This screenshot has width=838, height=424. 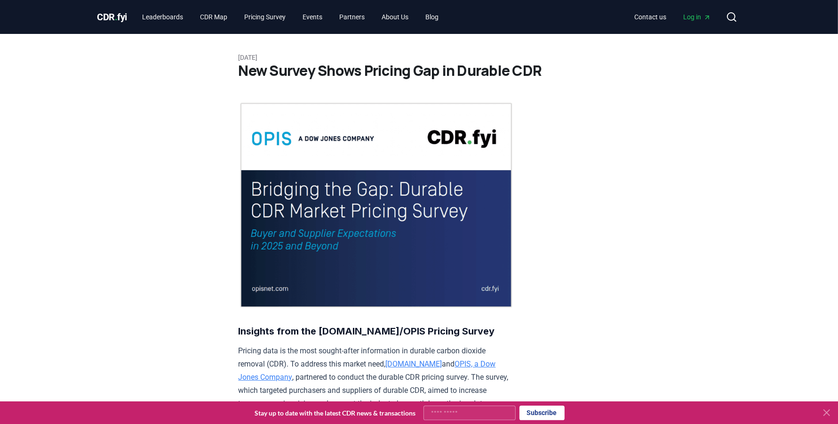 What do you see at coordinates (376, 384) in the screenshot?
I see `p: Pricing data is the most sought-after information in durable carbon dioxide removal (CDR). To add...` at bounding box center [376, 384].